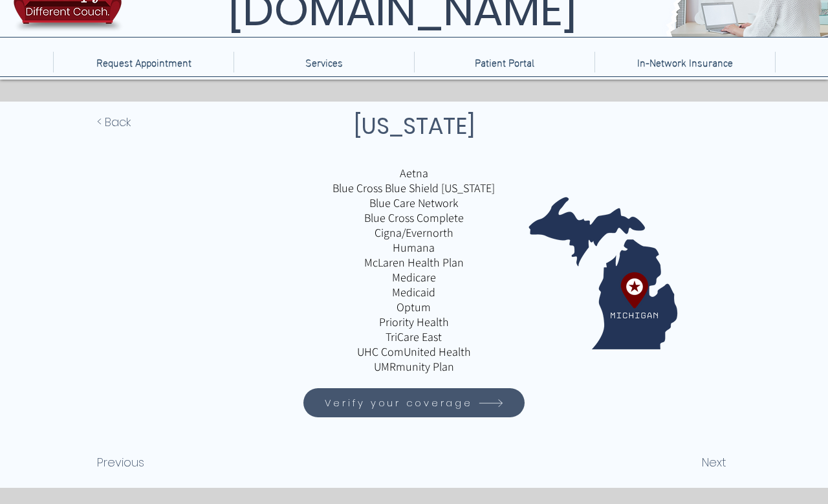  Describe the element at coordinates (120, 462) in the screenshot. I see `span: Previous` at that location.